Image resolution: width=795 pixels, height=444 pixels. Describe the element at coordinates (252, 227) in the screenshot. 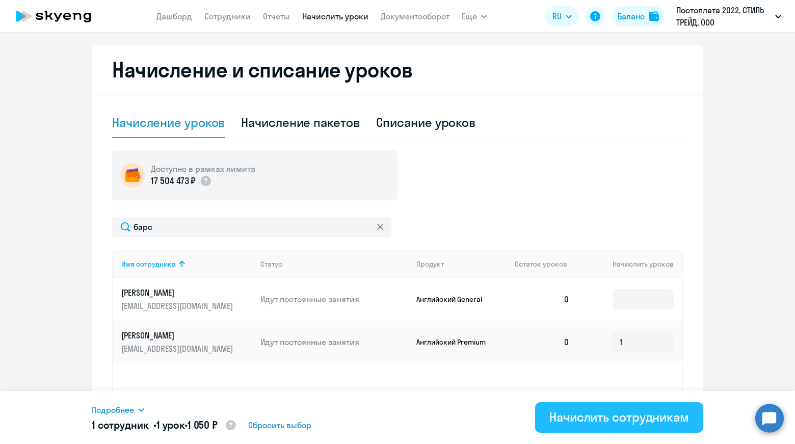

I see `input: Поиск по имени, email, продукту или статусу` at that location.